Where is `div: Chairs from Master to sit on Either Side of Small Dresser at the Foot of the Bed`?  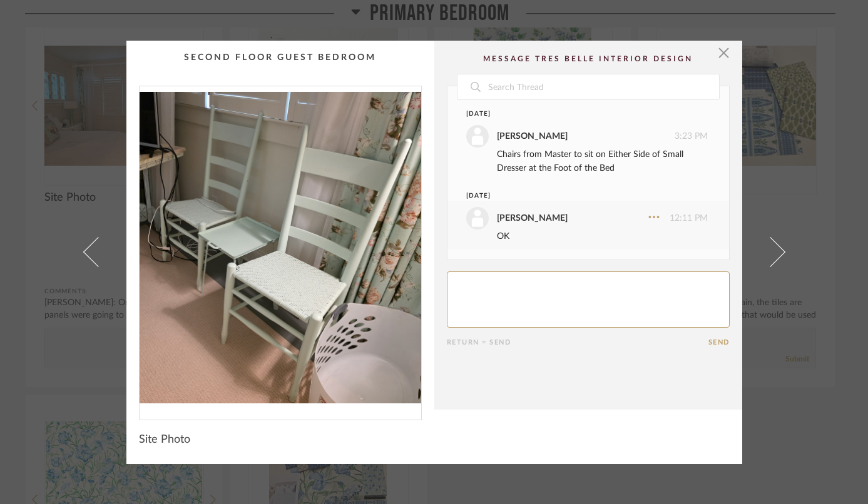 div: Chairs from Master to sit on Either Side of Small Dresser at the Foot of the Bed is located at coordinates (602, 162).